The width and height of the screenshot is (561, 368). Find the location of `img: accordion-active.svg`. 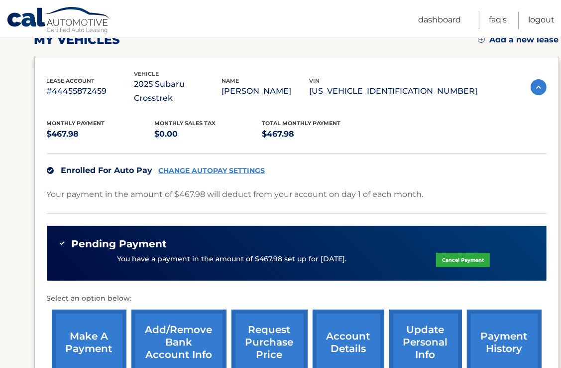

img: accordion-active.svg is located at coordinates (539, 87).